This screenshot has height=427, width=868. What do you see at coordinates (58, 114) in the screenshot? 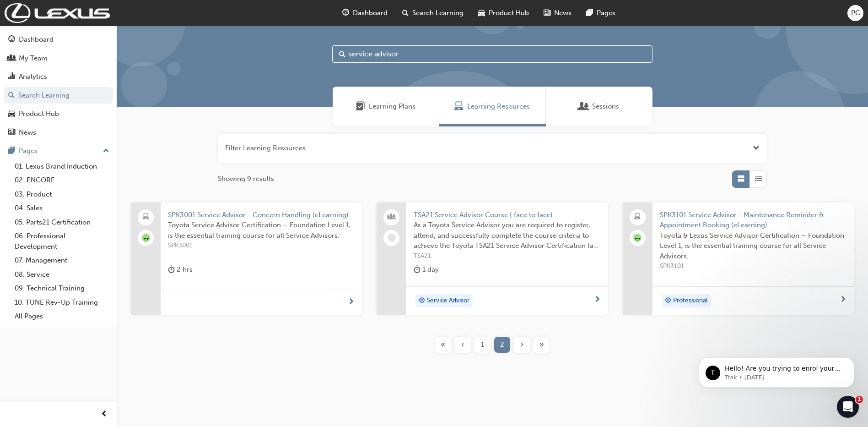
I see `a: Product Hub` at bounding box center [58, 114].